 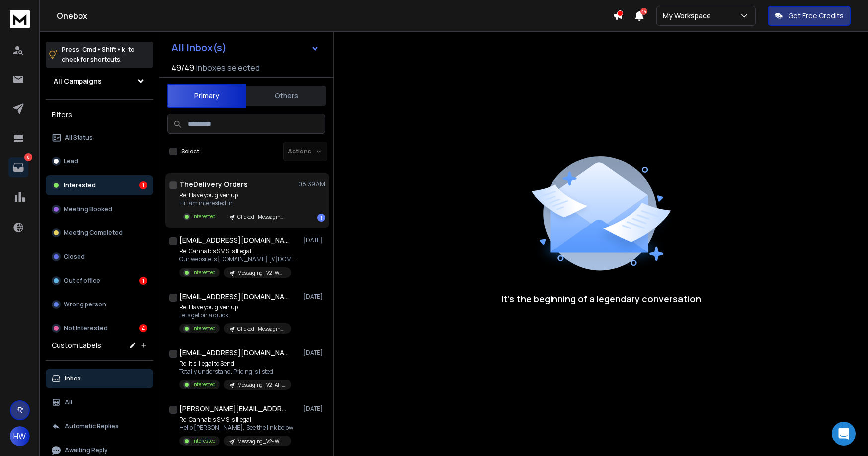 What do you see at coordinates (99, 115) in the screenshot?
I see `h3: Filters` at bounding box center [99, 115].